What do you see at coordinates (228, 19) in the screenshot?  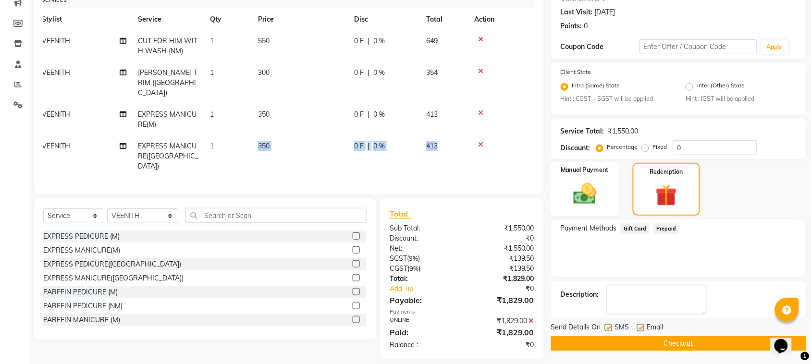 I see `th: Qty` at bounding box center [228, 19].